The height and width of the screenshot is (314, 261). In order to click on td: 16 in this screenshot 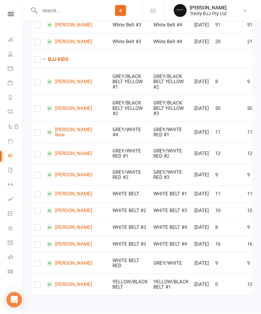, I will do `click(228, 244)`.